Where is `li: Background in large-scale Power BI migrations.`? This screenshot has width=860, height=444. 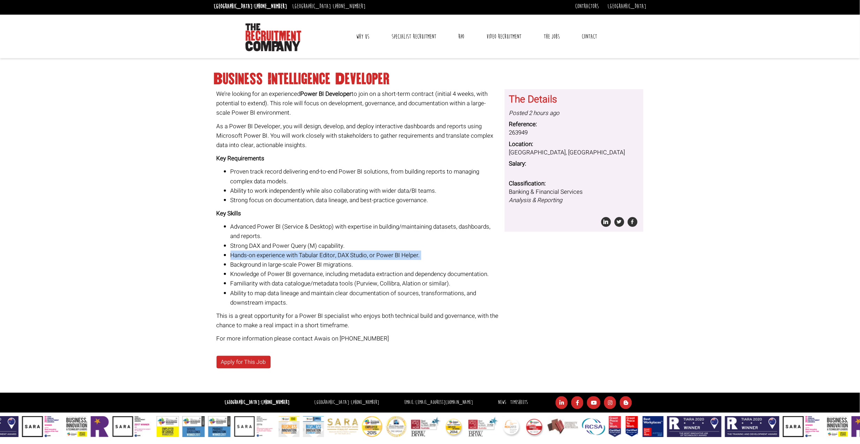
li: Background in large-scale Power BI migrations. is located at coordinates (365, 265).